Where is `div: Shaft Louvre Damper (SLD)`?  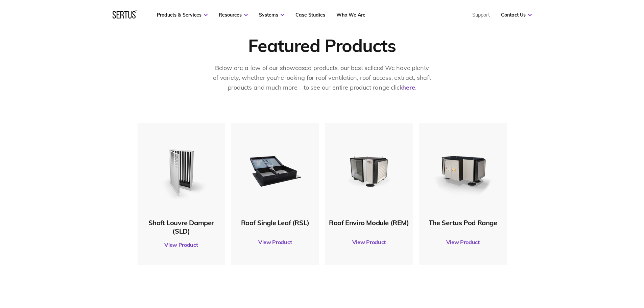
div: Shaft Louvre Damper (SLD) is located at coordinates (181, 226).